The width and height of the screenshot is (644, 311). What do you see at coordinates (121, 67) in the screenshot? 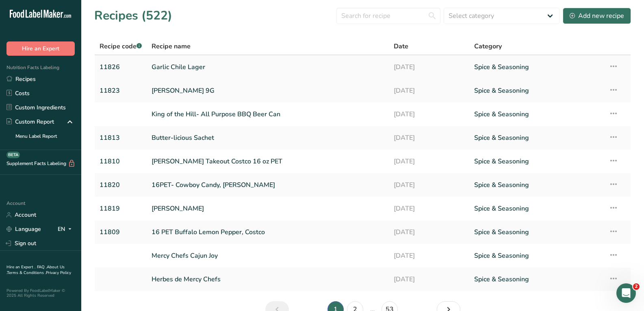
I see `a: 11826` at bounding box center [121, 67].